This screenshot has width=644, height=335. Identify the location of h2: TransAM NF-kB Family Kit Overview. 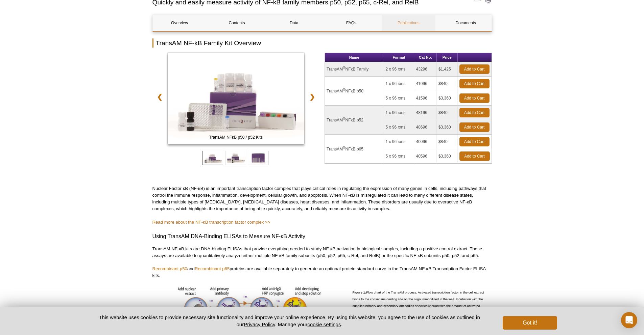
(322, 43).